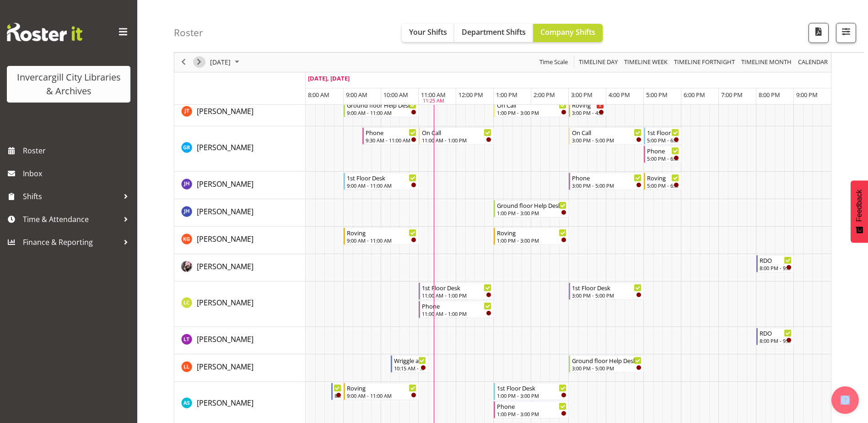  Describe the element at coordinates (568, 32) in the screenshot. I see `span: Company Shifts` at that location.